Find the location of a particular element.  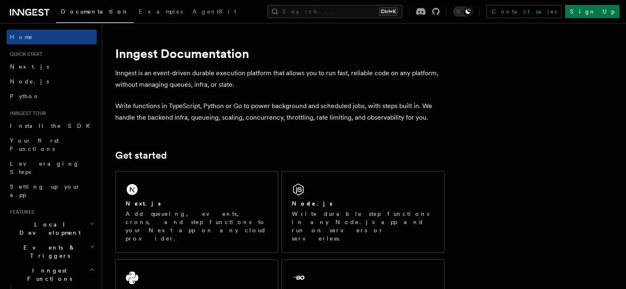

a: Your first Functions is located at coordinates (51, 145).